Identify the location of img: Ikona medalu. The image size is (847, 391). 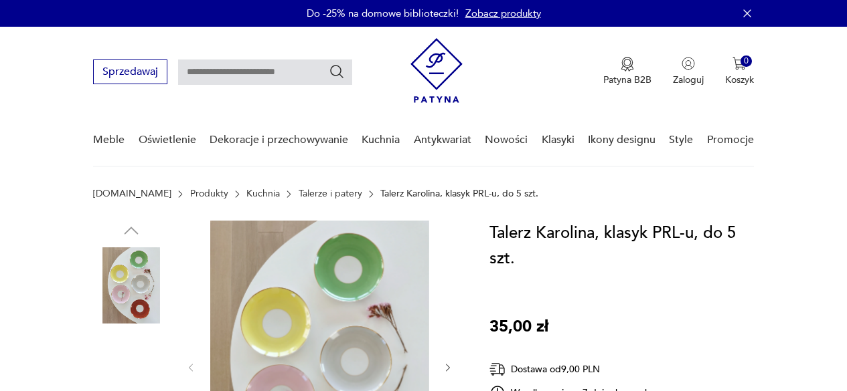
(627, 64).